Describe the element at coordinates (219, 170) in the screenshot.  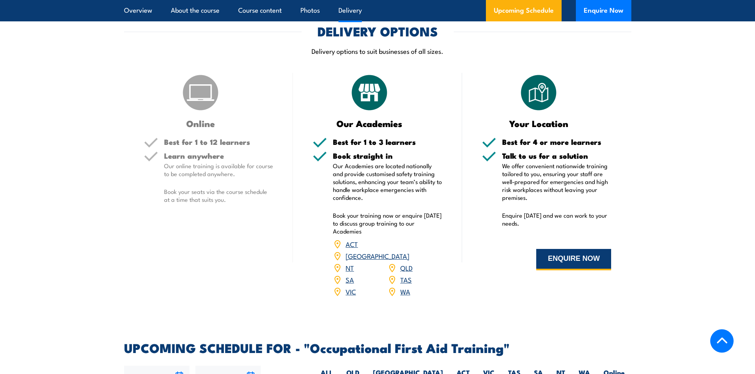
I see `p: Our online training is available for course to be completed anywhere.` at that location.